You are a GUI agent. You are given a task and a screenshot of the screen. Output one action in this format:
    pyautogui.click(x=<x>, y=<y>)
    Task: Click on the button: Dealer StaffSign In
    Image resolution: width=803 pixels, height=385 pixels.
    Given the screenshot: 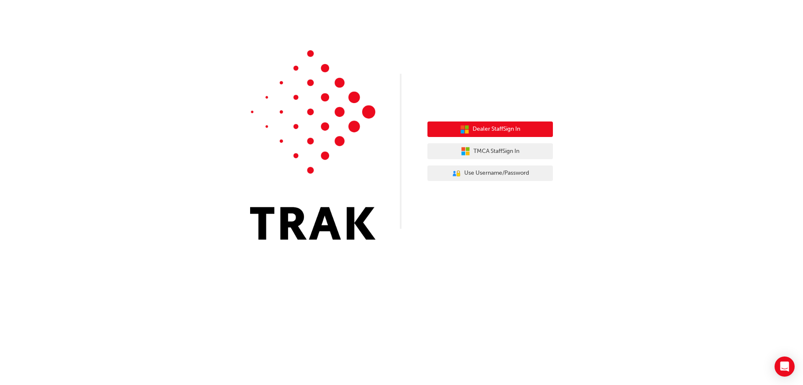 What is the action you would take?
    pyautogui.click(x=490, y=129)
    